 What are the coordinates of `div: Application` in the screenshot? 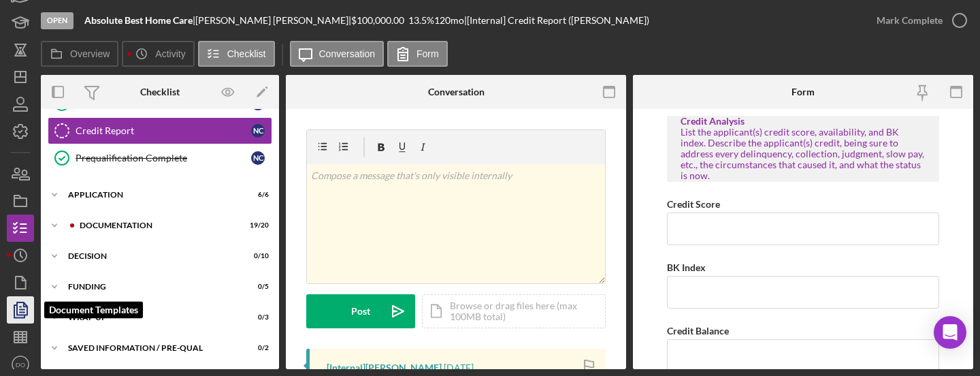 It's located at (151, 195).